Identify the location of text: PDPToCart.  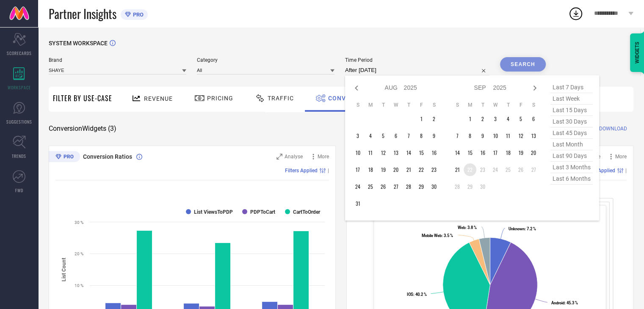
(262, 213).